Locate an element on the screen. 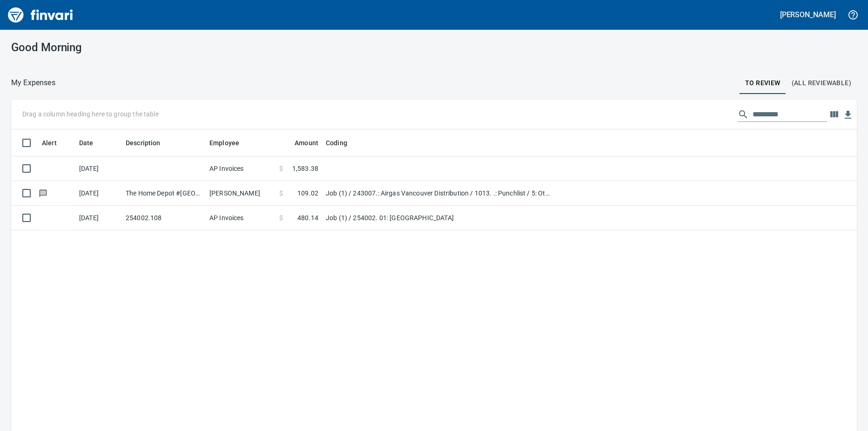 This screenshot has height=431, width=868. img: Finvari is located at coordinates (40, 15).